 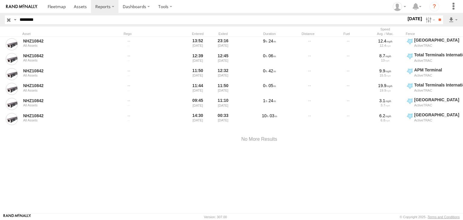 What do you see at coordinates (386, 75) in the screenshot?
I see `div: 15.5` at bounding box center [386, 75].